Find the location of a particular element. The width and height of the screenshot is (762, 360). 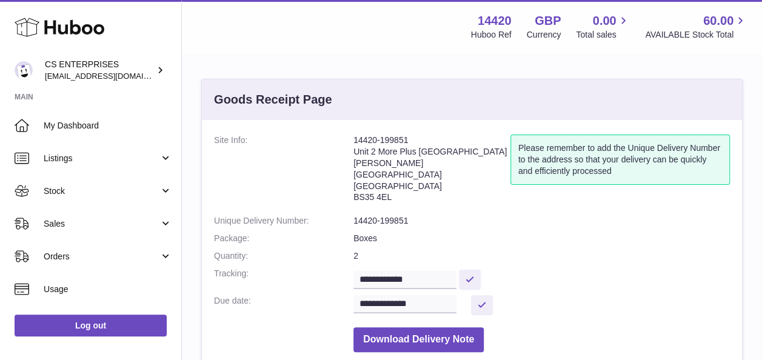

strong: GBP is located at coordinates (548, 21).